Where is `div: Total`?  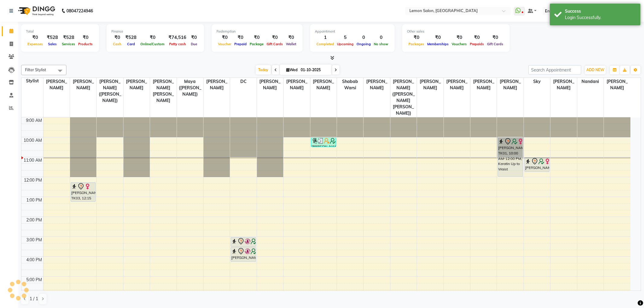
div: Total is located at coordinates (60, 32).